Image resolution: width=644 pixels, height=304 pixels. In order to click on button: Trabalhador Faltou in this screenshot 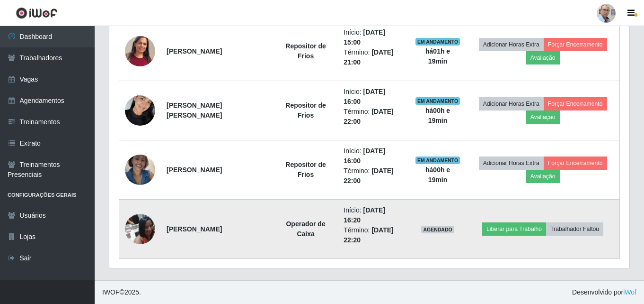, I will do `click(574, 229)`.